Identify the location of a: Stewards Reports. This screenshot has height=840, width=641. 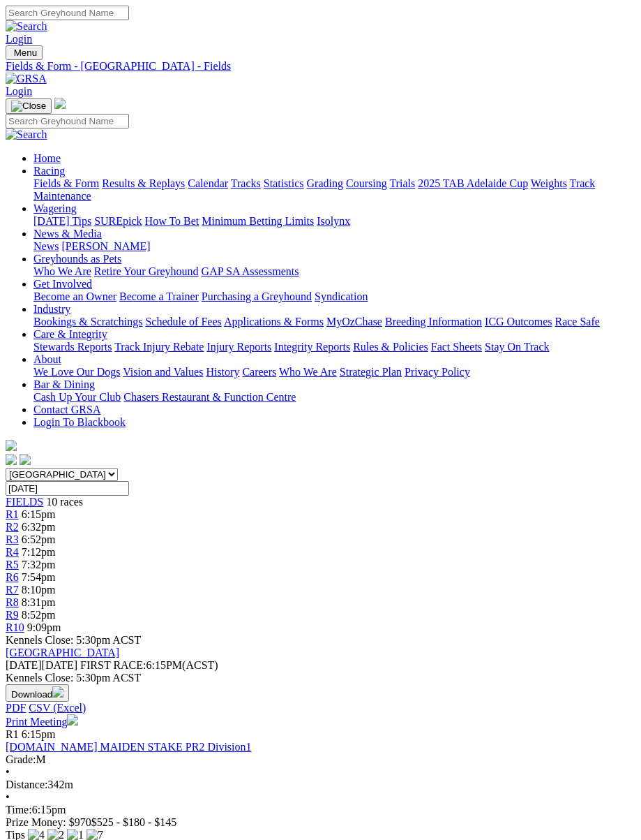
(73, 347).